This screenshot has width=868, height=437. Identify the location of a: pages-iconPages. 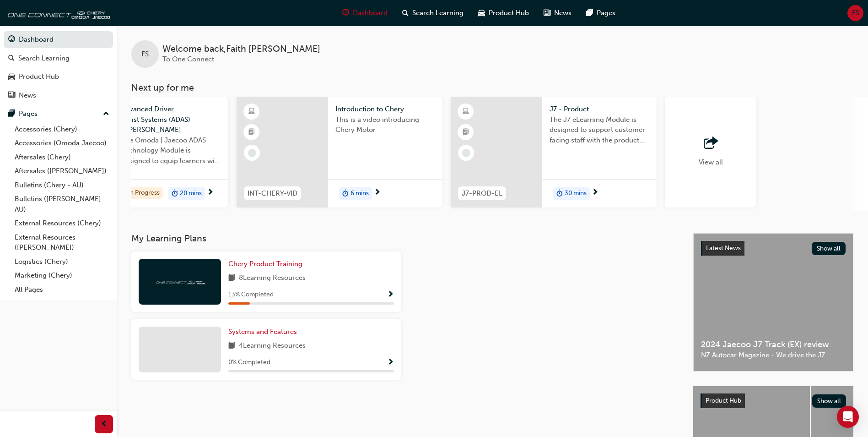
(601, 13).